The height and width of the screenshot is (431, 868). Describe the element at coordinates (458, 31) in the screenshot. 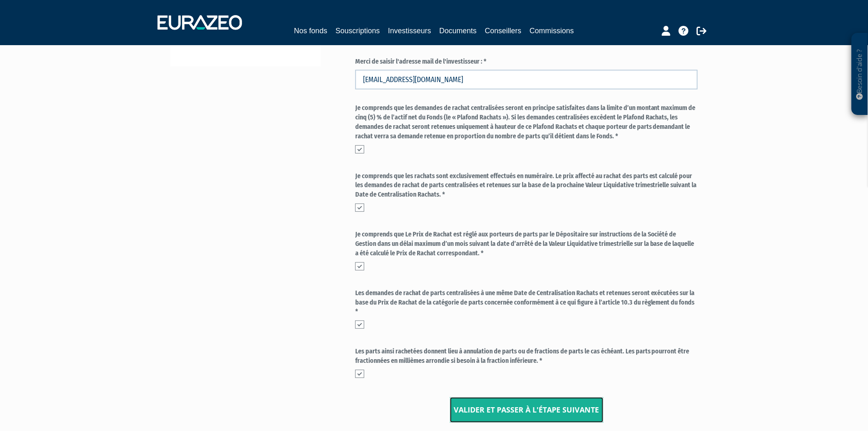

I see `a: Documents` at that location.